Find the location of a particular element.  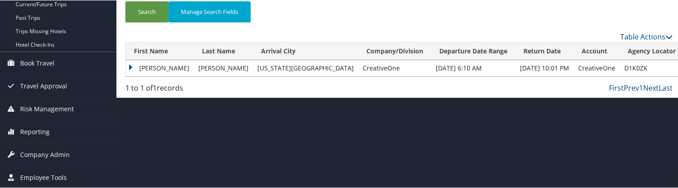

span: 1 is located at coordinates (154, 87).